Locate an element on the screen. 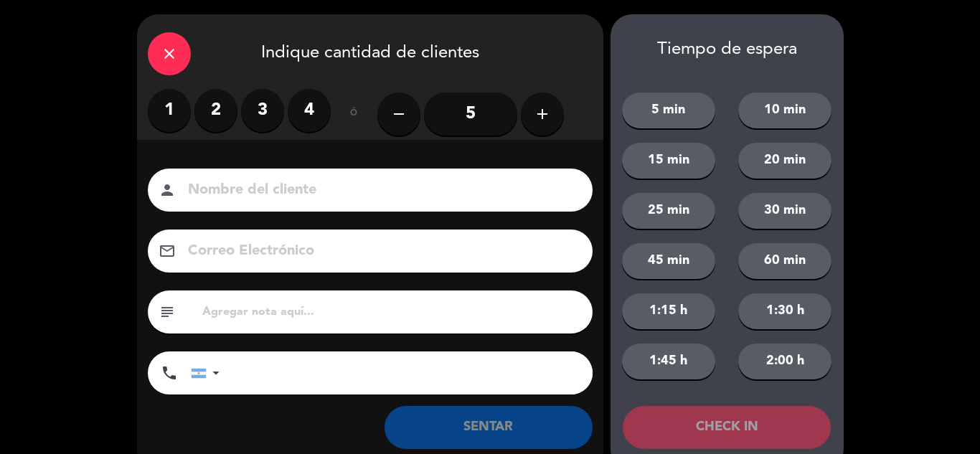 The width and height of the screenshot is (980, 454). label: 4 is located at coordinates (309, 110).